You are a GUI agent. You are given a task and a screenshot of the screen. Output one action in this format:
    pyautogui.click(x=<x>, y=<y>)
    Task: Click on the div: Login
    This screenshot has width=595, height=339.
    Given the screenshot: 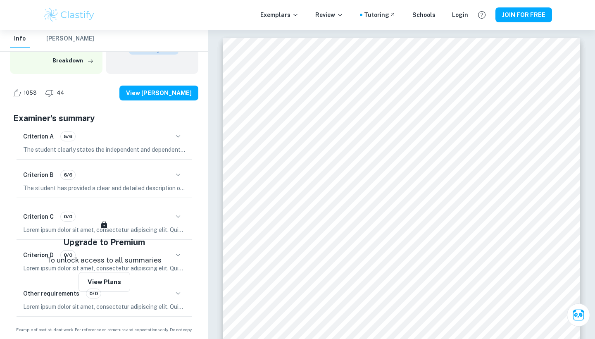 What is the action you would take?
    pyautogui.click(x=460, y=15)
    